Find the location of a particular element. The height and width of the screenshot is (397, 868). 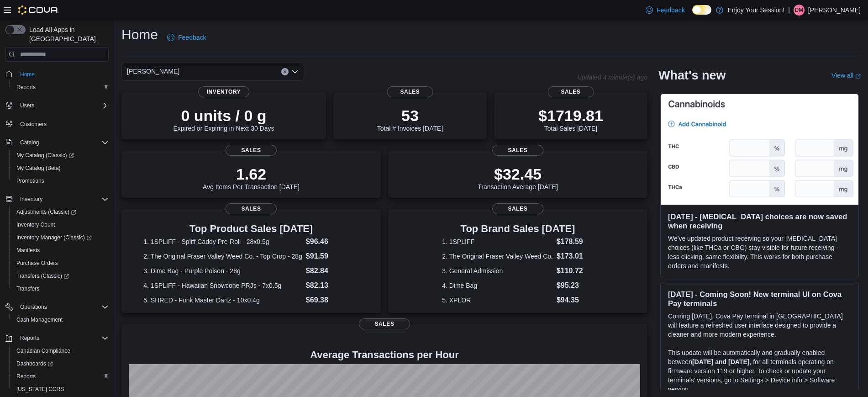

button: Users is located at coordinates (57, 105).